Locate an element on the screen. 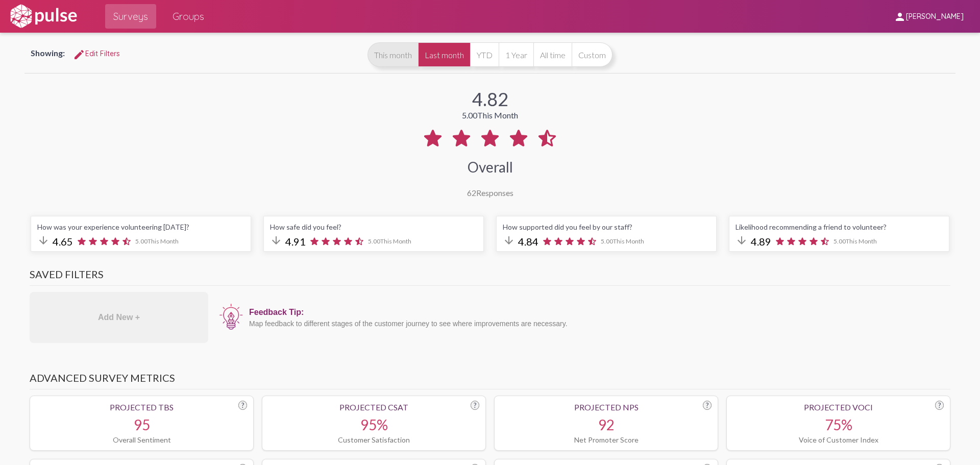  span: 4.91 is located at coordinates (296, 241).